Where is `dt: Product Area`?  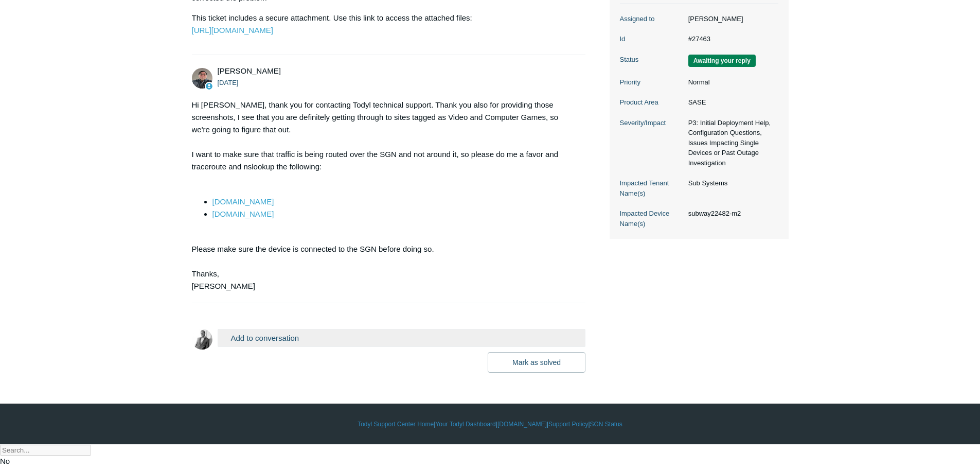 dt: Product Area is located at coordinates (652, 103).